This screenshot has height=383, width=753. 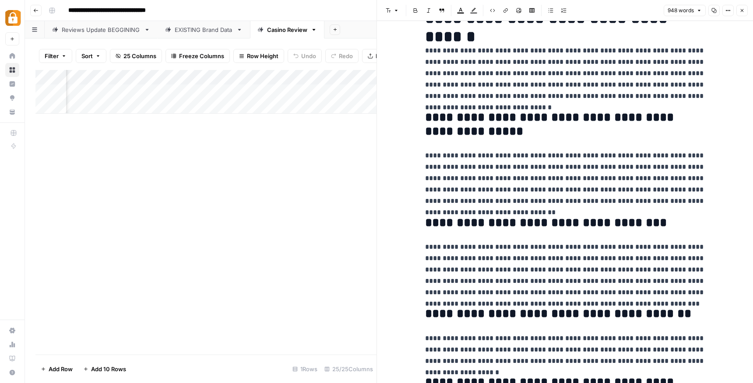 I want to click on a: Usage, so click(x=12, y=345).